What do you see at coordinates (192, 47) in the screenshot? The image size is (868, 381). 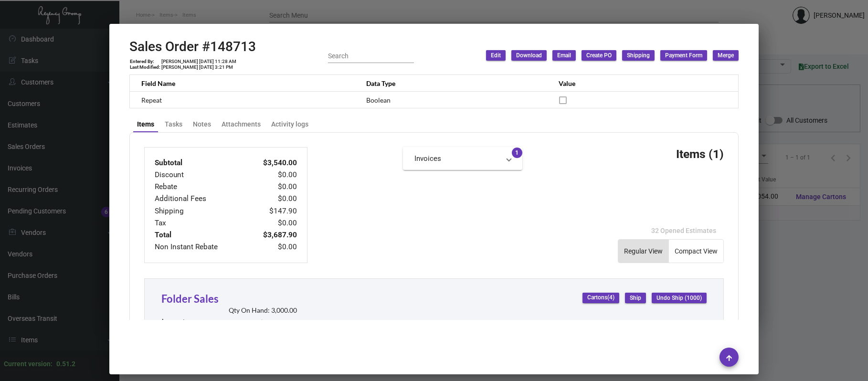 I see `h2: Sales Order #148713` at bounding box center [192, 47].